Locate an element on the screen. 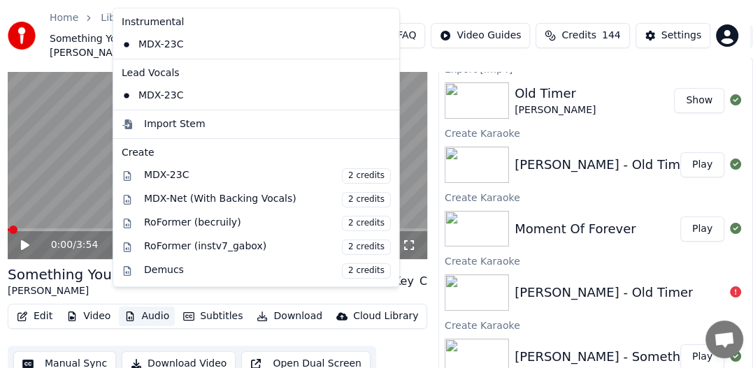 The width and height of the screenshot is (753, 368). div: Instrumental is located at coordinates (256, 22).